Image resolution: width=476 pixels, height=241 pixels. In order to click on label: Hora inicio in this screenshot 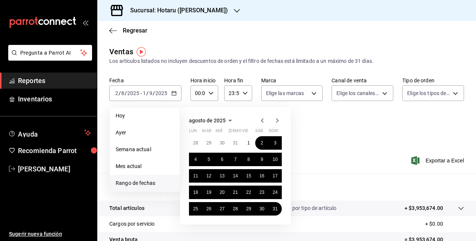, I will do `click(204, 80)`.